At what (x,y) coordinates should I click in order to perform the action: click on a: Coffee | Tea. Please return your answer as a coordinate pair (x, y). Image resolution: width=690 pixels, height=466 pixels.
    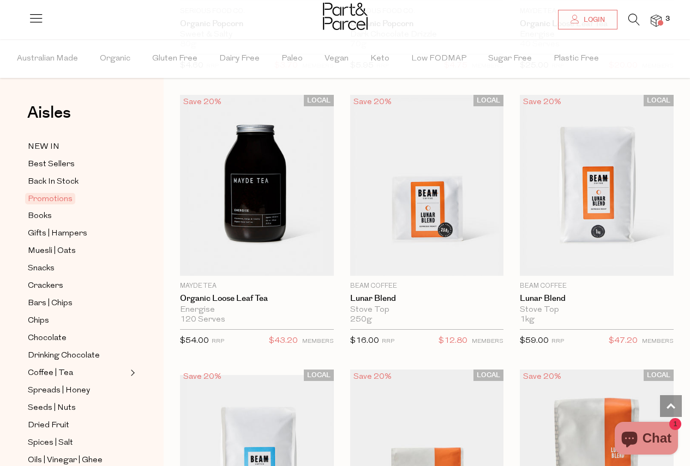
    Looking at the image, I should click on (77, 373).